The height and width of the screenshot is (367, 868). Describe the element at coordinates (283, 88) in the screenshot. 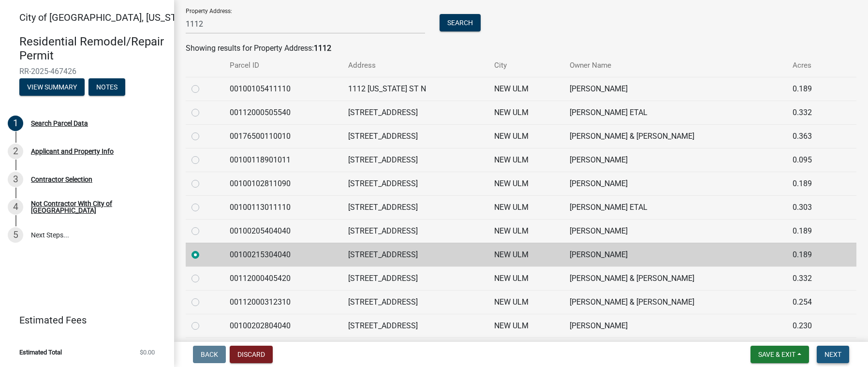

I see `td: 00100105411110` at that location.